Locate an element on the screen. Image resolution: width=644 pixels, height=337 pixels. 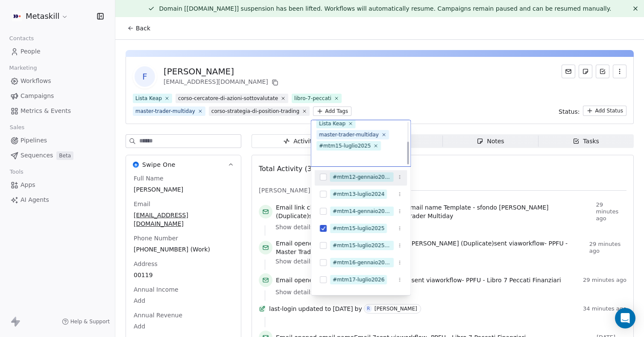
div: #mtm17-luglio2026 is located at coordinates (359, 280).